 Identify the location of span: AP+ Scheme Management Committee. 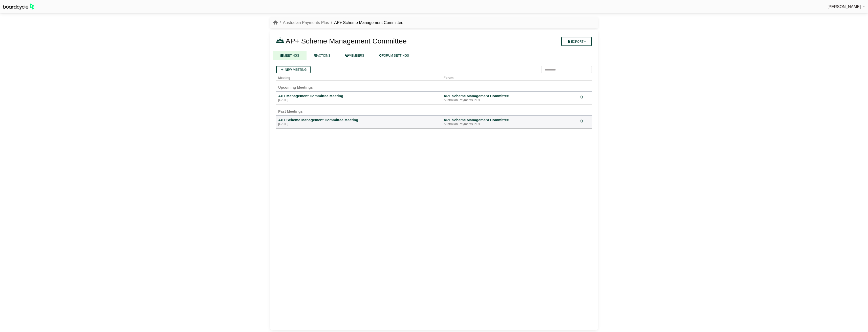
(346, 41).